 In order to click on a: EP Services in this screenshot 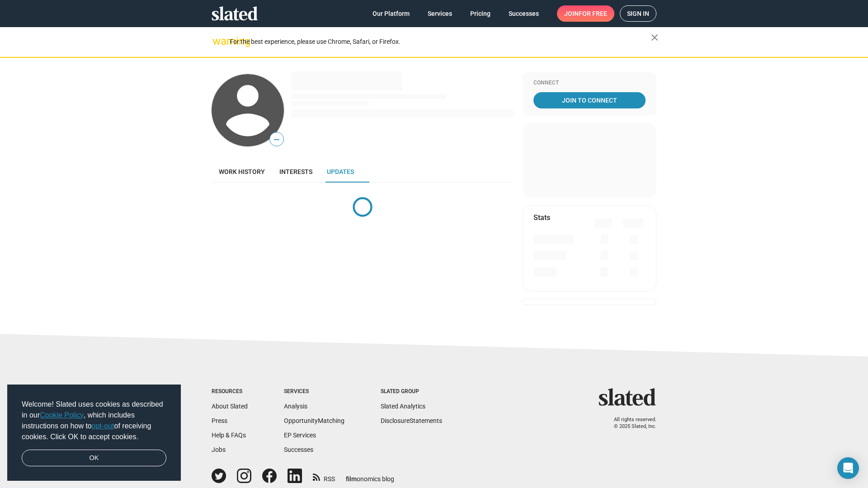, I will do `click(300, 435)`.